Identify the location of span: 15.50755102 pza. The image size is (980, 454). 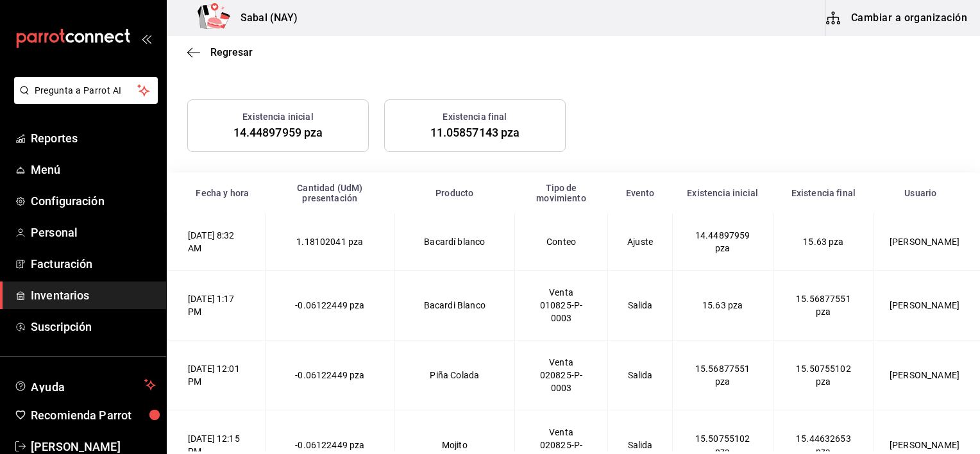
(824, 375).